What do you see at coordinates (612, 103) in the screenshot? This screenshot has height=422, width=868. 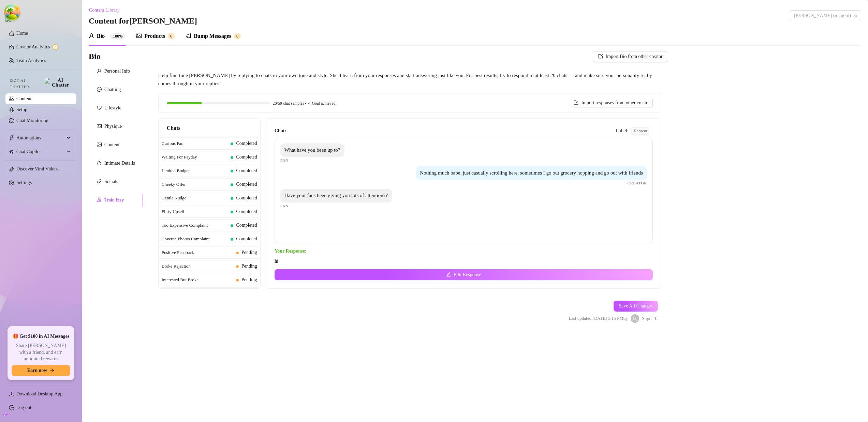 I see `button: Import responses from other creator` at bounding box center [612, 103].